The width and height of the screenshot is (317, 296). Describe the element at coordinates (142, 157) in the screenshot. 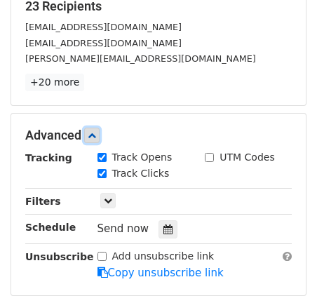

I see `label: Track Opens` at that location.